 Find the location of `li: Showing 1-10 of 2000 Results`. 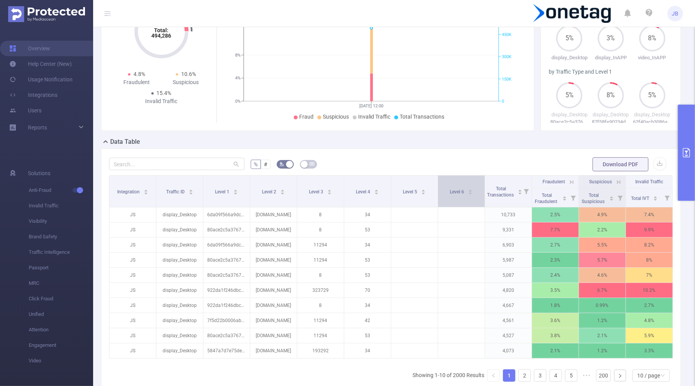

li: Showing 1-10 of 2000 Results is located at coordinates (448, 376).